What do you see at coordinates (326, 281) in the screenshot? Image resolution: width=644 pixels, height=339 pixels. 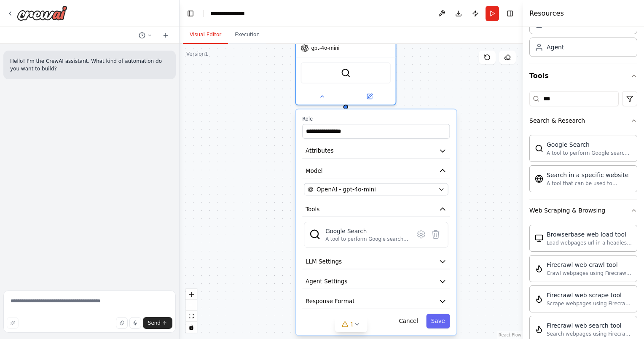 I see `span: Agent Settings` at bounding box center [326, 281].